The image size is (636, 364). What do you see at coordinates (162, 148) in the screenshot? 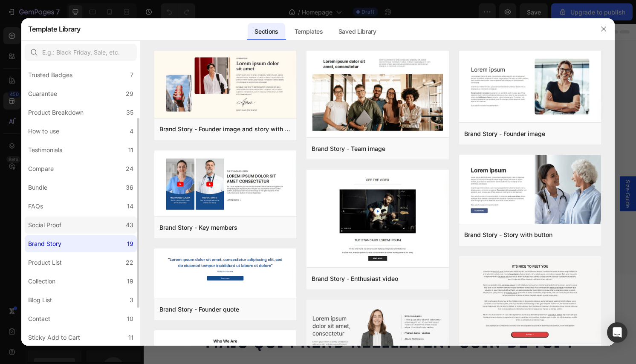
I see `strong: "au secours" à chaque pas` at bounding box center [162, 148].